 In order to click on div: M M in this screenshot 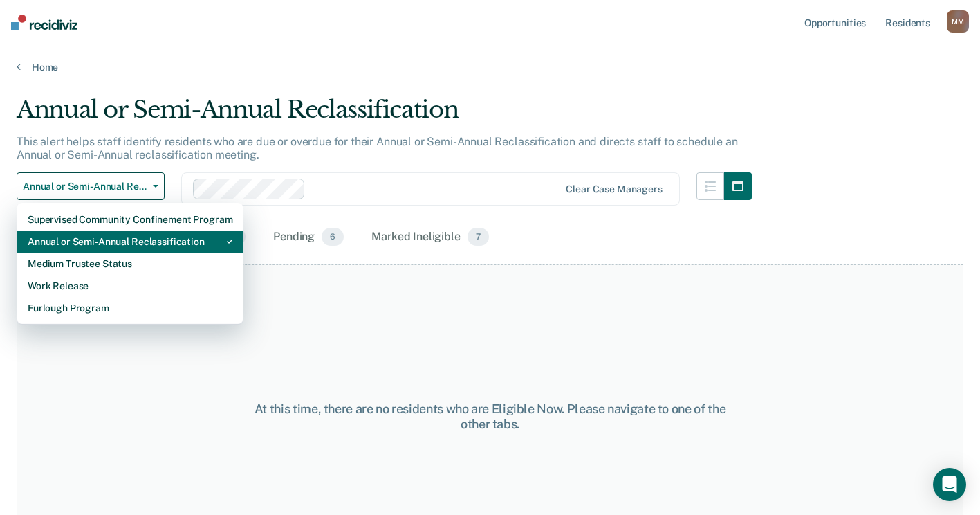, I will do `click(958, 22)`.